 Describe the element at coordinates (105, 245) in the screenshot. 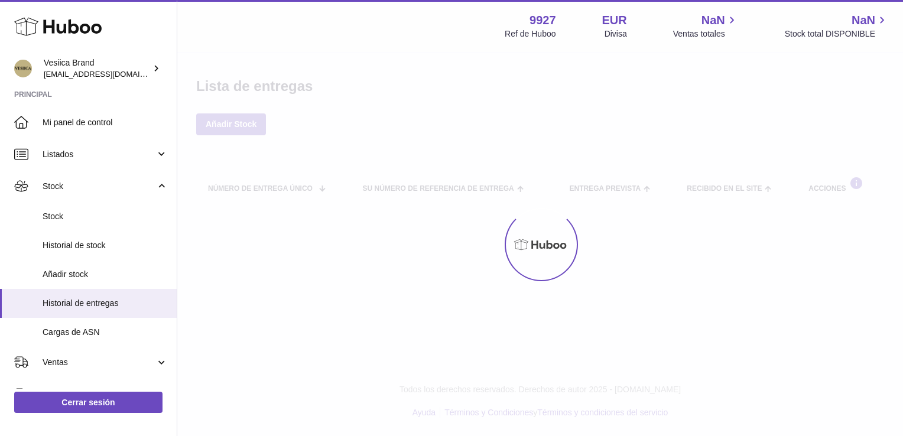

I see `span: Historial de stock` at that location.